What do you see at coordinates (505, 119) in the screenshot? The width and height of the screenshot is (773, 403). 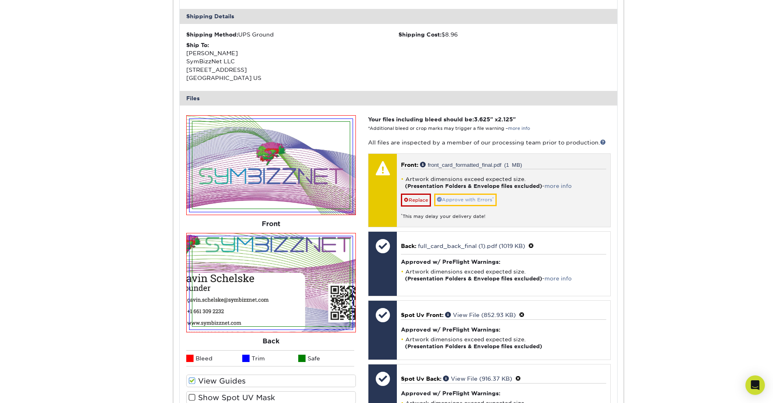 I see `span: 2.125` at bounding box center [505, 119].